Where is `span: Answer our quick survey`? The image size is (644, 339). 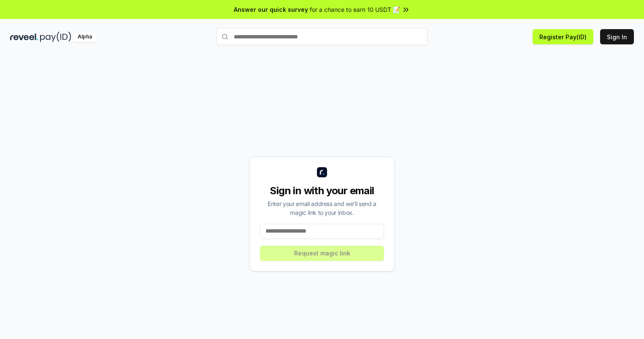
span: Answer our quick survey is located at coordinates (271, 9).